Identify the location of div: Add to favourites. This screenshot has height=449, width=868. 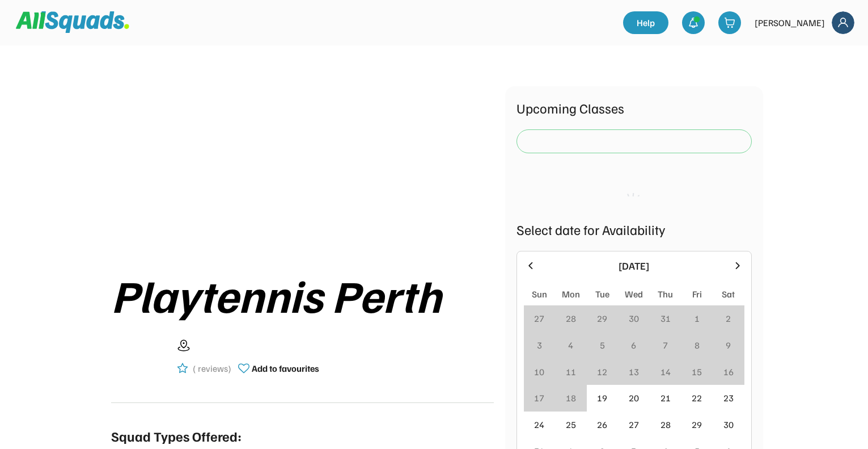
(285, 368).